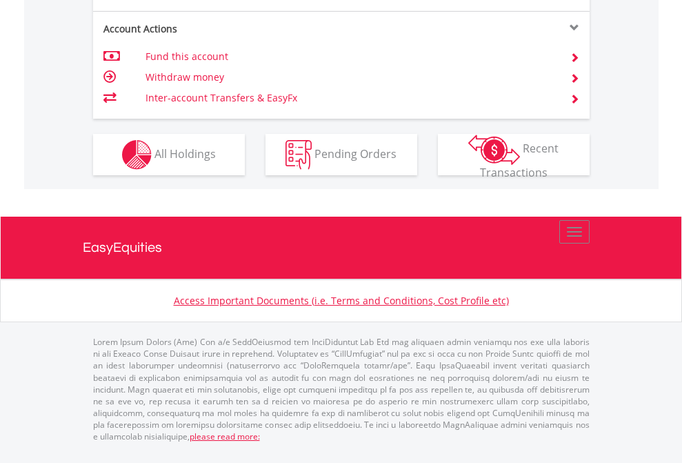  I want to click on td: Fund this account, so click(349, 57).